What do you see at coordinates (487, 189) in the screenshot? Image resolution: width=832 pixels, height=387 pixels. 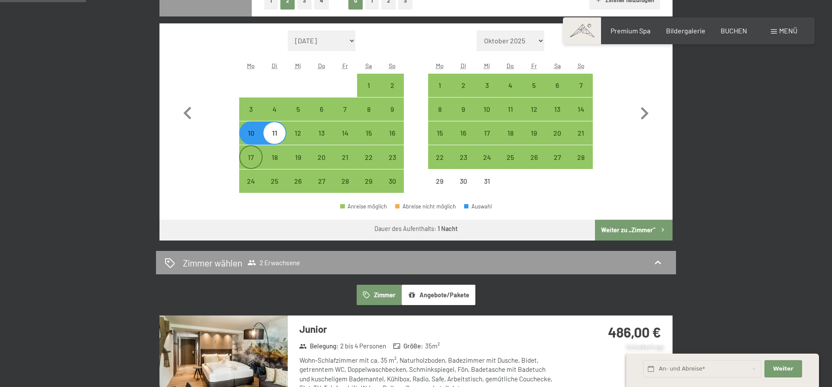 I see `div: 31` at bounding box center [487, 189].